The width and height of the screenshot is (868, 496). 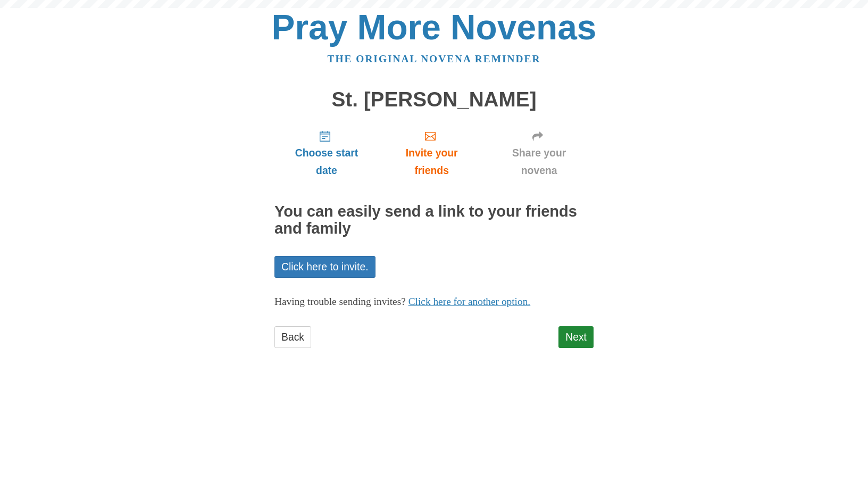 What do you see at coordinates (340, 301) in the screenshot?
I see `span: Having trouble sending invites?` at bounding box center [340, 301].